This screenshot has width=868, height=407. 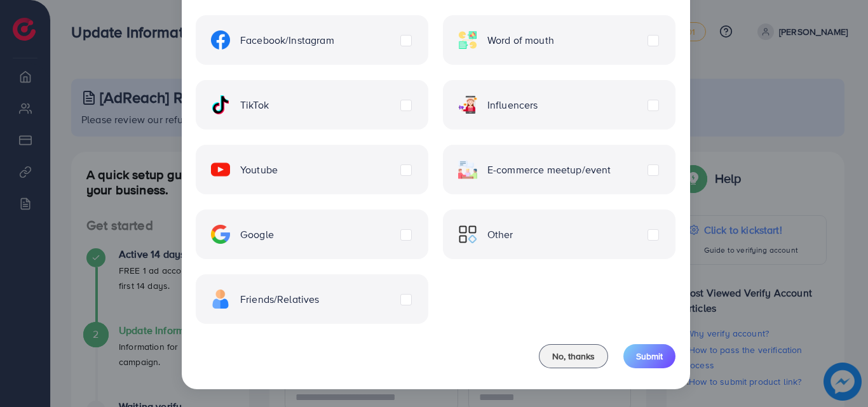 I want to click on span: Youtube, so click(x=259, y=169).